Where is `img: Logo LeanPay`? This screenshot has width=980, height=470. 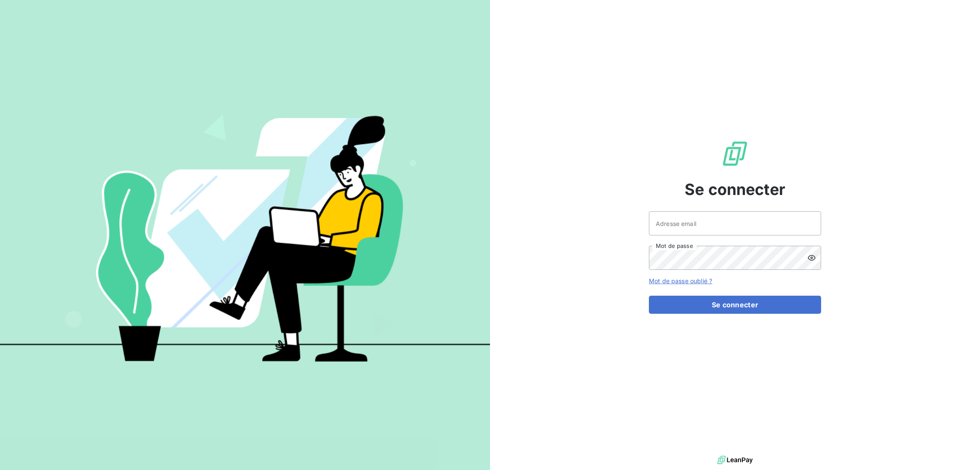 img: Logo LeanPay is located at coordinates (735, 154).